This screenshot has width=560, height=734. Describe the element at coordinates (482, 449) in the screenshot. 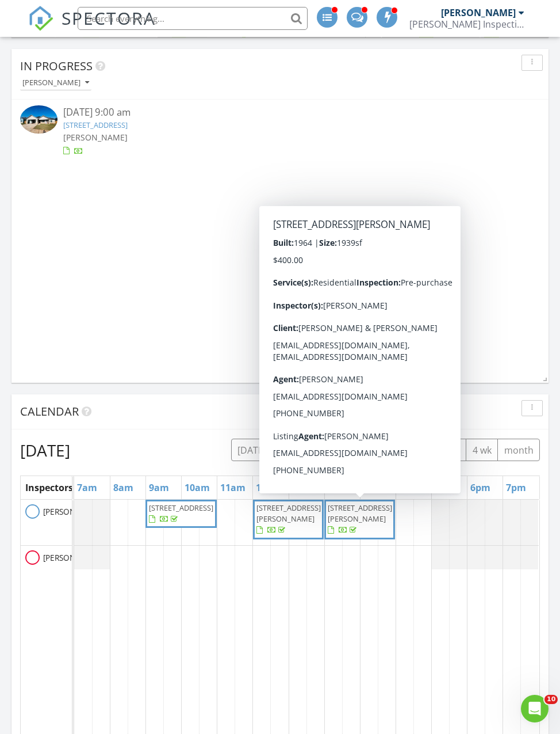

I see `button: 4 wk` at that location.